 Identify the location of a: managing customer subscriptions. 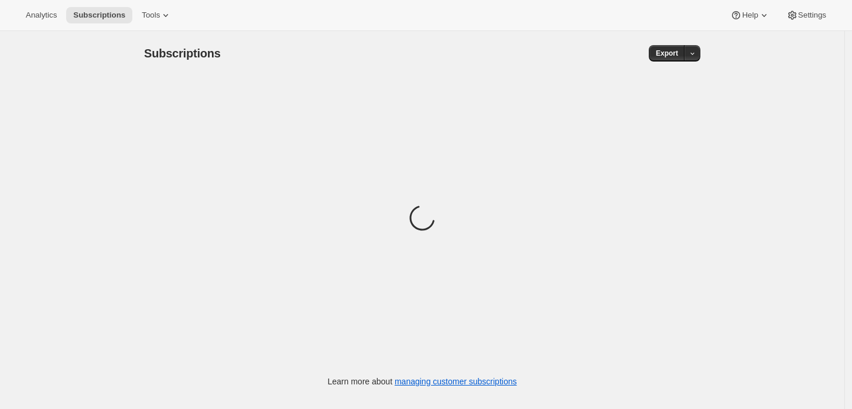
(456, 381).